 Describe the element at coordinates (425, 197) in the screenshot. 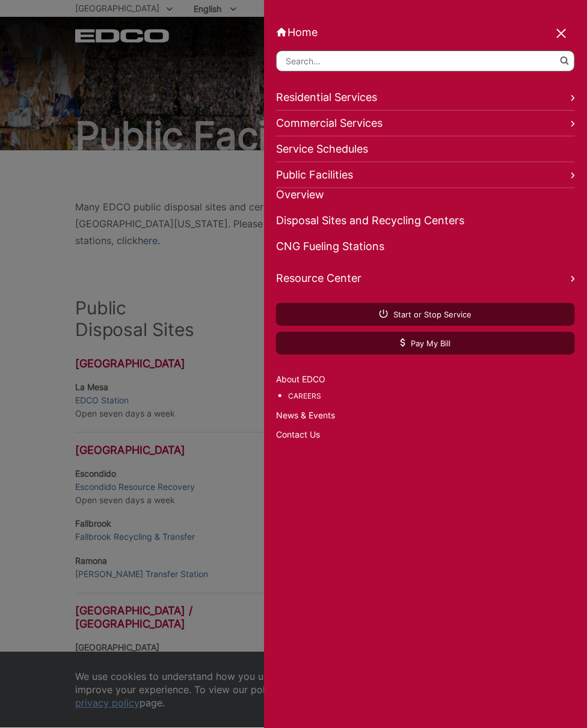

I see `a: Overview` at that location.